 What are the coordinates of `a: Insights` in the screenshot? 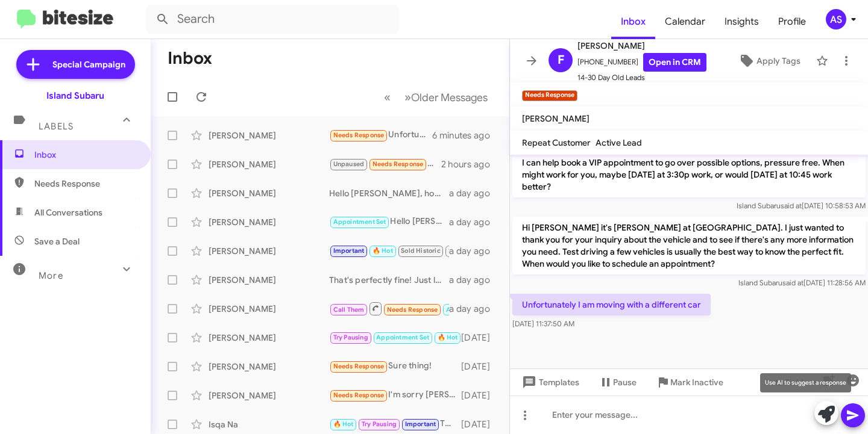 It's located at (741, 22).